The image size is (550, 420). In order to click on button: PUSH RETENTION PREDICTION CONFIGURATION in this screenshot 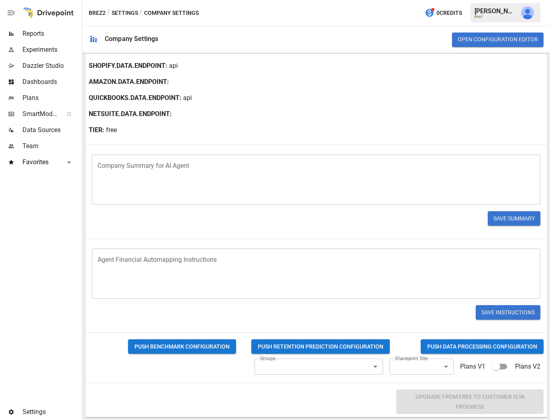, I will do `click(320, 346)`.